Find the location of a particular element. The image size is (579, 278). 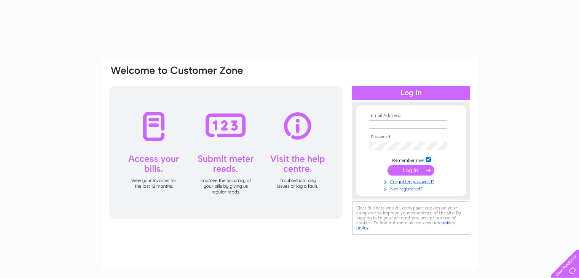

a: cookies policy is located at coordinates (406, 225).